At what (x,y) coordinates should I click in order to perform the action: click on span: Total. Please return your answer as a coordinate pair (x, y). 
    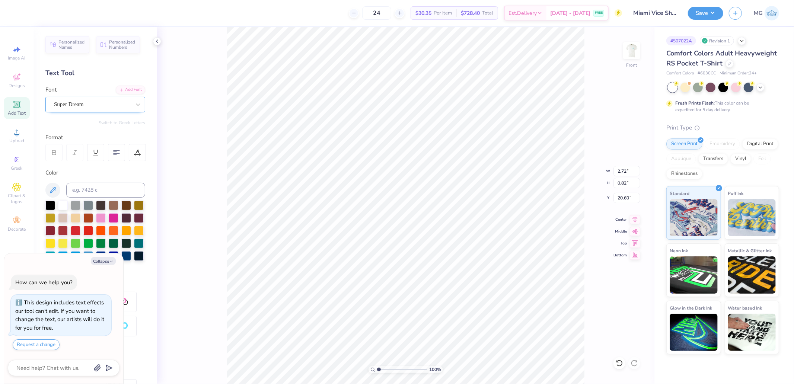
    Looking at the image, I should click on (488, 13).